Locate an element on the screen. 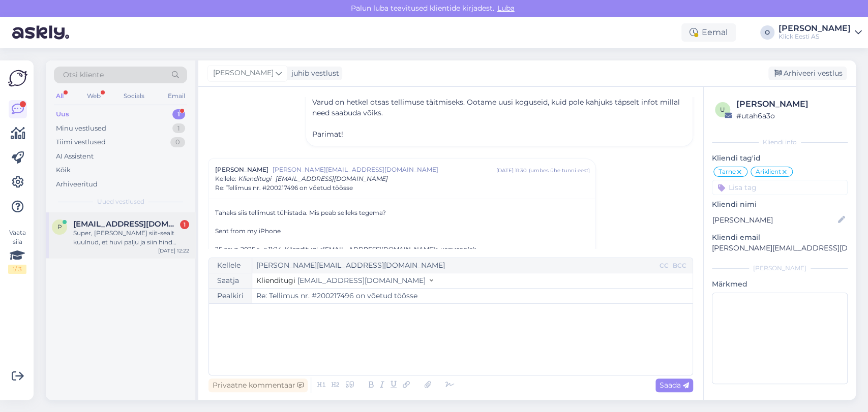 The image size is (868, 412). input: Write subject here... is located at coordinates (472, 296).